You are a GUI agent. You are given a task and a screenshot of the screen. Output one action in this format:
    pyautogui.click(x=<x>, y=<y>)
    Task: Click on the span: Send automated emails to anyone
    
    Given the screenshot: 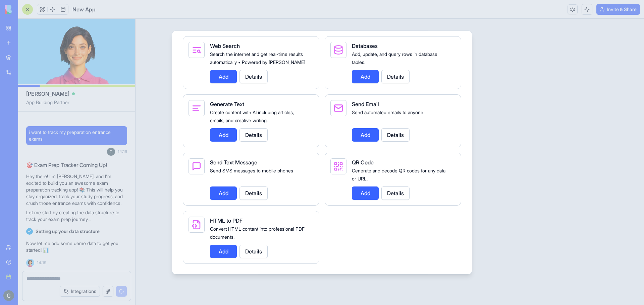 What is the action you would take?
    pyautogui.click(x=387, y=112)
    